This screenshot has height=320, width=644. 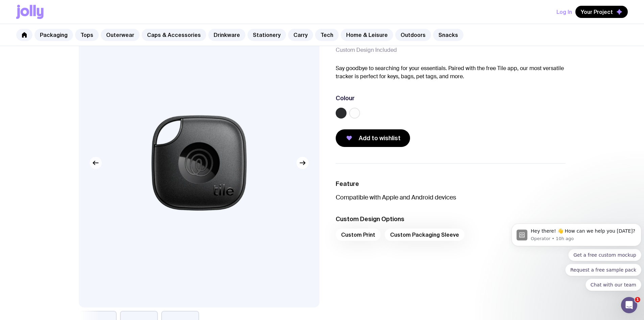 What do you see at coordinates (380, 138) in the screenshot?
I see `span: Add to wishlist` at bounding box center [380, 138].